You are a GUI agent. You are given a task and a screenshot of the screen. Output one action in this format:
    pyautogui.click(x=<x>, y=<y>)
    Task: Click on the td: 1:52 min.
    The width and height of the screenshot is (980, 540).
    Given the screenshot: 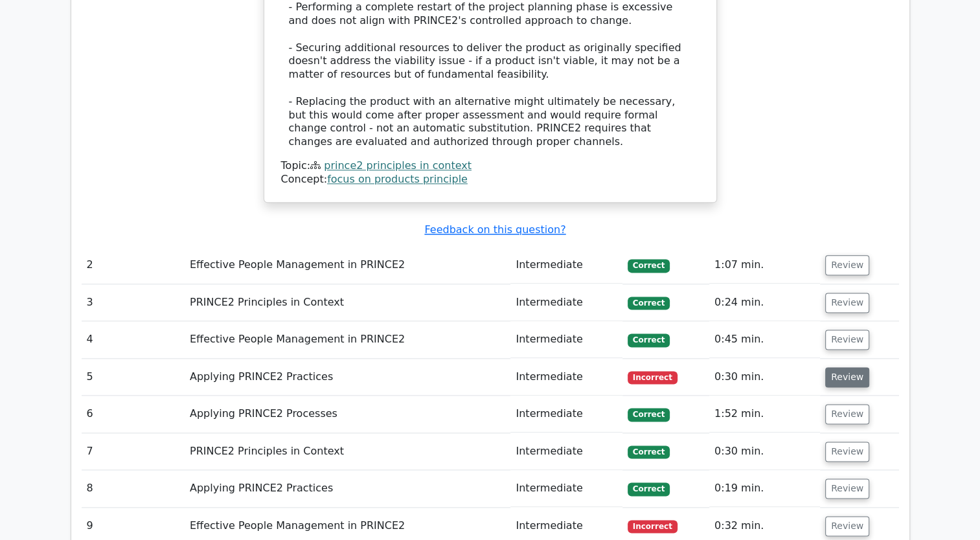 What is the action you would take?
    pyautogui.click(x=764, y=414)
    